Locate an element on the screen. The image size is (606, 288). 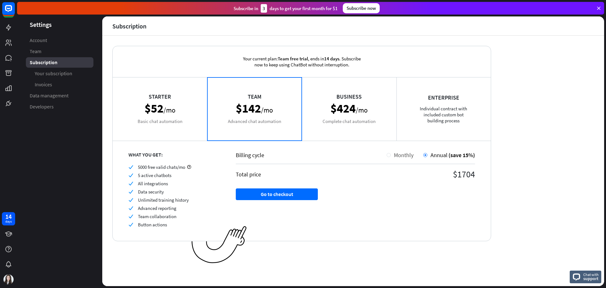
div: Subscribe in days to get your first month for $1 is located at coordinates (286, 8).